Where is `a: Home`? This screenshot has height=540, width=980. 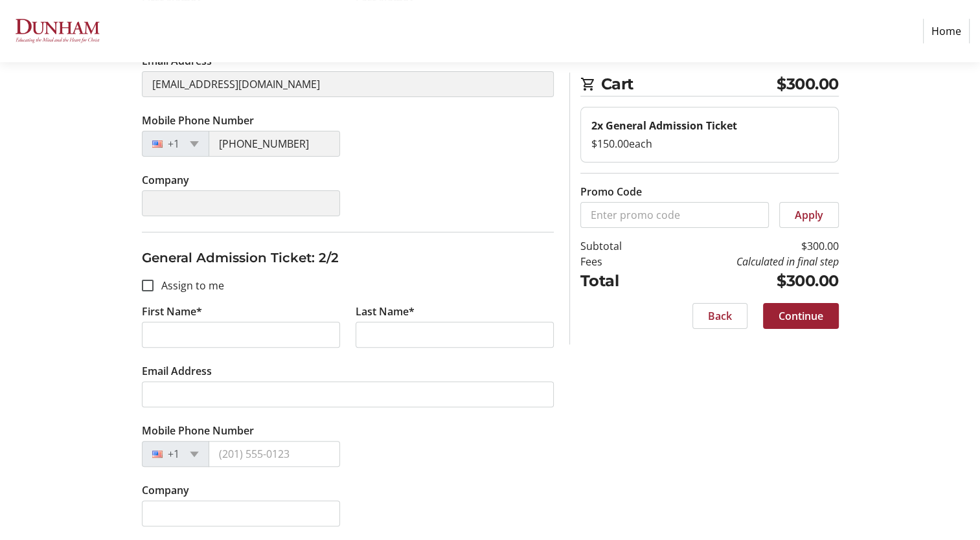 a: Home is located at coordinates (946, 31).